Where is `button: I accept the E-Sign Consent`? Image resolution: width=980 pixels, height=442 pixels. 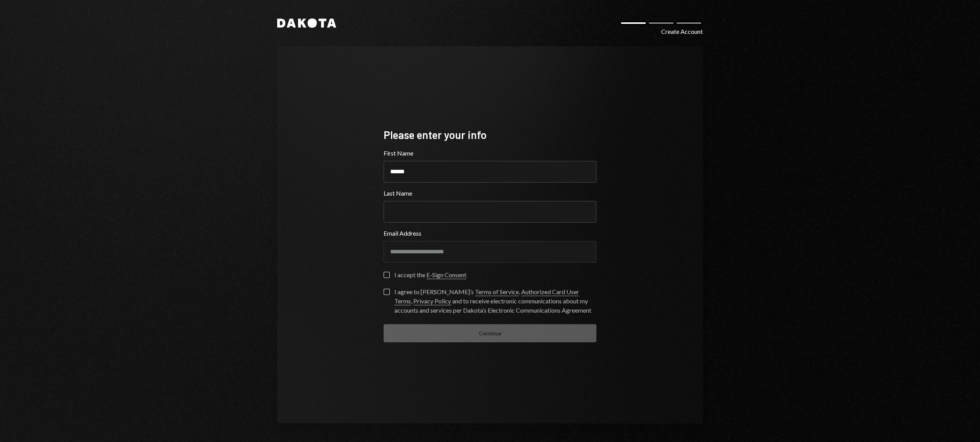 button: I accept the E-Sign Consent is located at coordinates (387, 276).